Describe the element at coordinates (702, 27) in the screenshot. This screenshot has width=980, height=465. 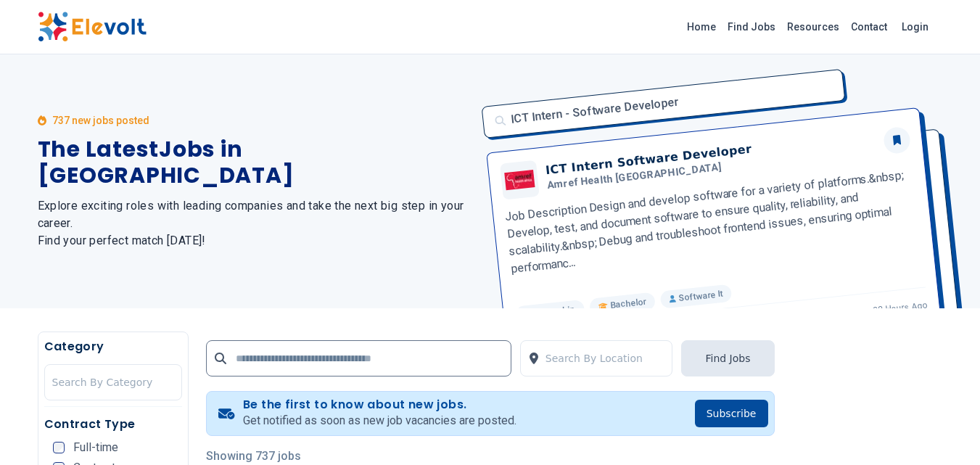
I see `a: Home` at that location.